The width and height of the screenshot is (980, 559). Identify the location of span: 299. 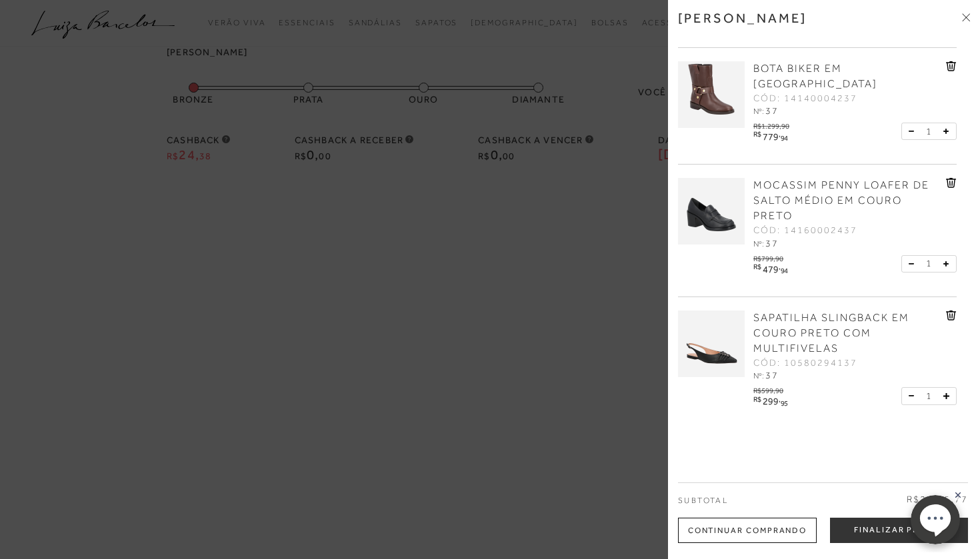
(771, 401).